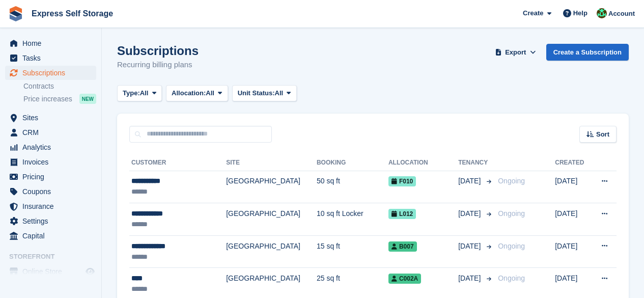  Describe the element at coordinates (402, 214) in the screenshot. I see `span: L012` at that location.